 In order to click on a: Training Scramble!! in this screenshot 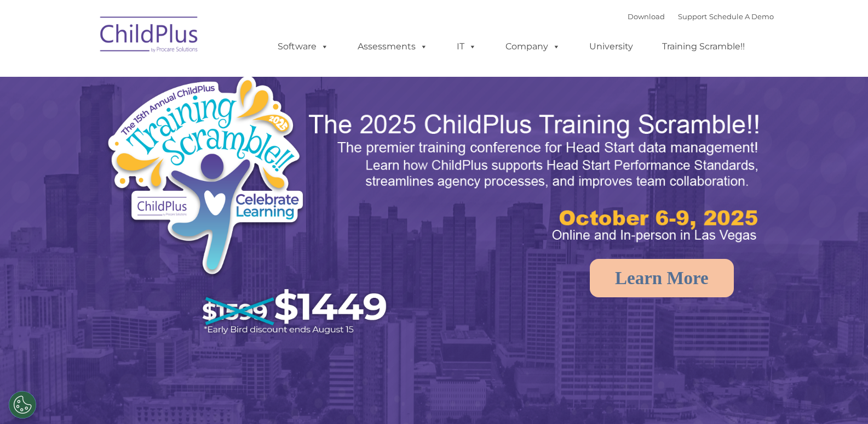, I will do `click(704, 47)`.